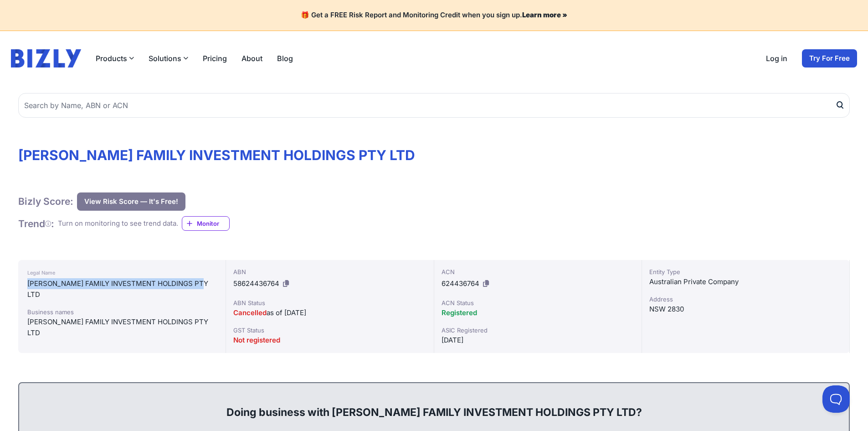  Describe the element at coordinates (118, 224) in the screenshot. I see `div: Turn on monitoring to see trend data.` at that location.